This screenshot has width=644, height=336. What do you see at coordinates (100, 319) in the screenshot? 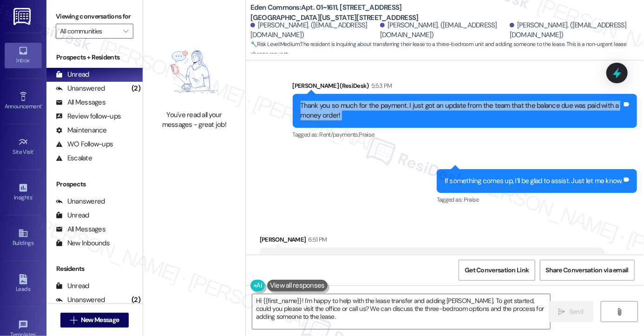
I see `span: New Message` at bounding box center [100, 319].